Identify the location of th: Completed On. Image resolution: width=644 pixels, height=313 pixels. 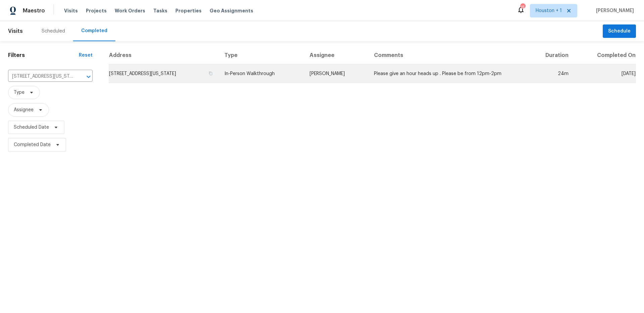
(605, 55).